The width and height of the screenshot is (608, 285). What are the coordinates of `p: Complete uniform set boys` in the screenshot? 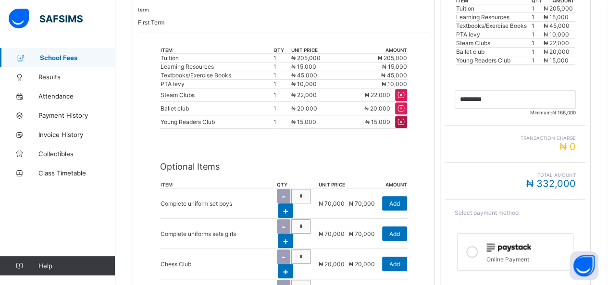 It's located at (196, 203).